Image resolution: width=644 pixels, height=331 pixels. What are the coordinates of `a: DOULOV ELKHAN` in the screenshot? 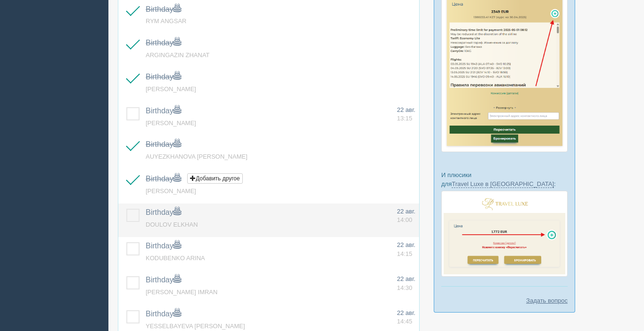 It's located at (172, 224).